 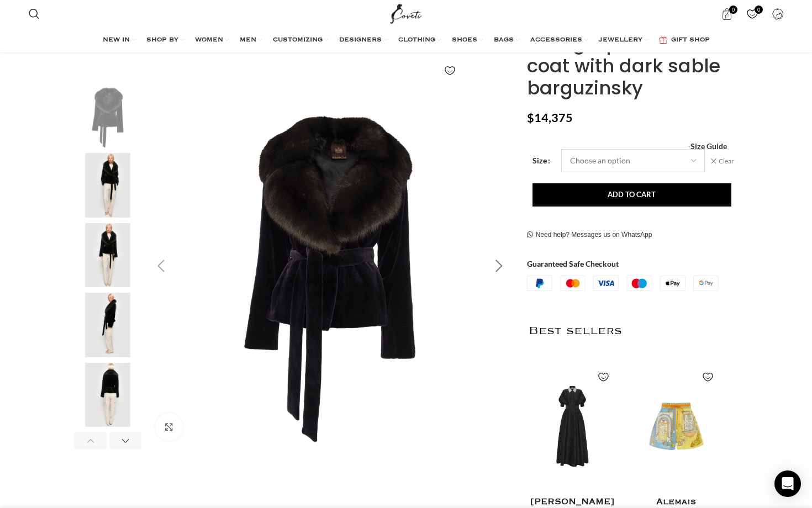 What do you see at coordinates (108, 258) in the screenshot?
I see `div: 3 / 8` at bounding box center [108, 258].